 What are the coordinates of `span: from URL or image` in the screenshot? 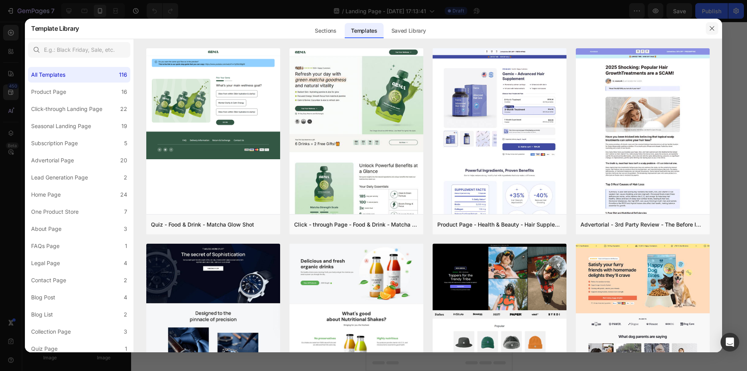 It's located at (72, 171).